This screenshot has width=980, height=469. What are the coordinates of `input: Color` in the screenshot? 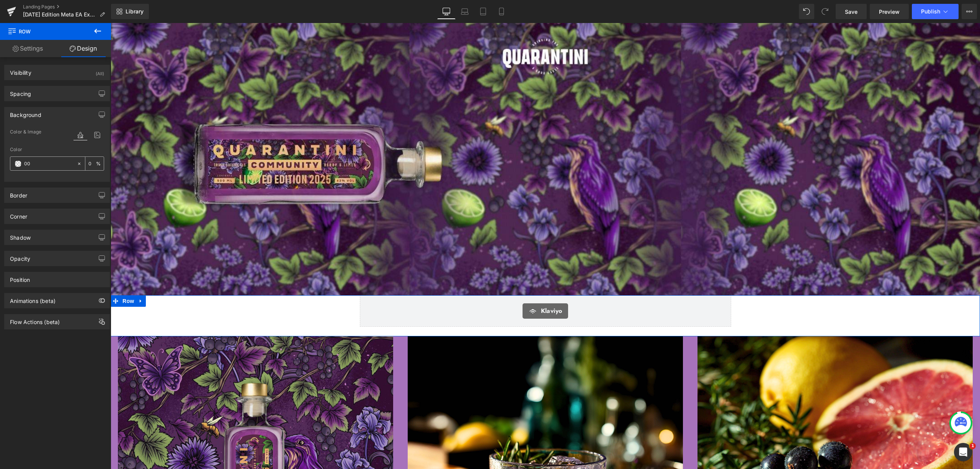 It's located at (49, 164).